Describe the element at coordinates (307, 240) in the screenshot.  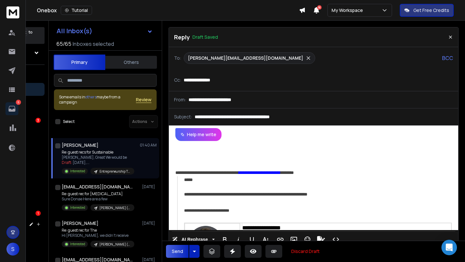
I see `button: Emoticons` at that location.